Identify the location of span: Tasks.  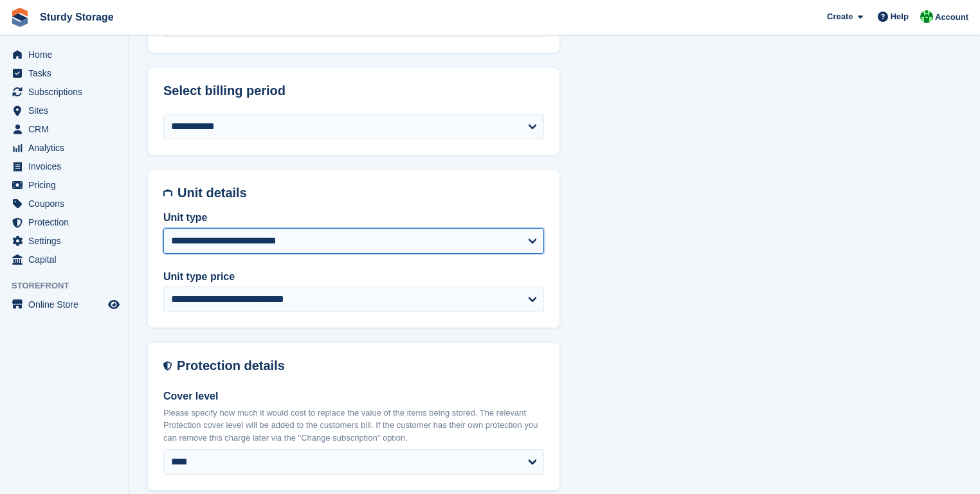
(67, 74).